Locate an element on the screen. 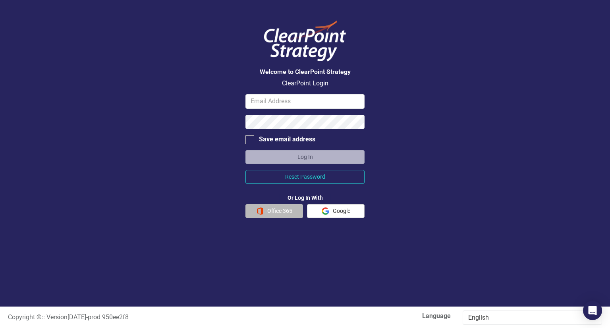 The image size is (610, 328). h3: Welcome to ClearPoint Strategy is located at coordinates (305, 72).